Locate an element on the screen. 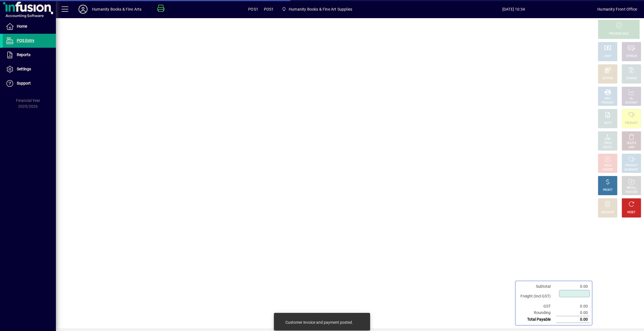  div: SUMMARY is located at coordinates (631, 170).